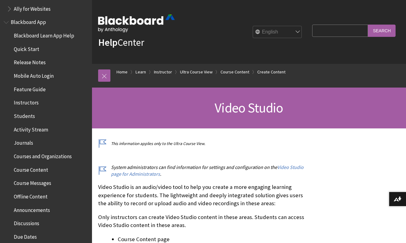 Image resolution: width=406 pixels, height=243 pixels. Describe the element at coordinates (31, 128) in the screenshot. I see `span: Activity Stream` at that location.